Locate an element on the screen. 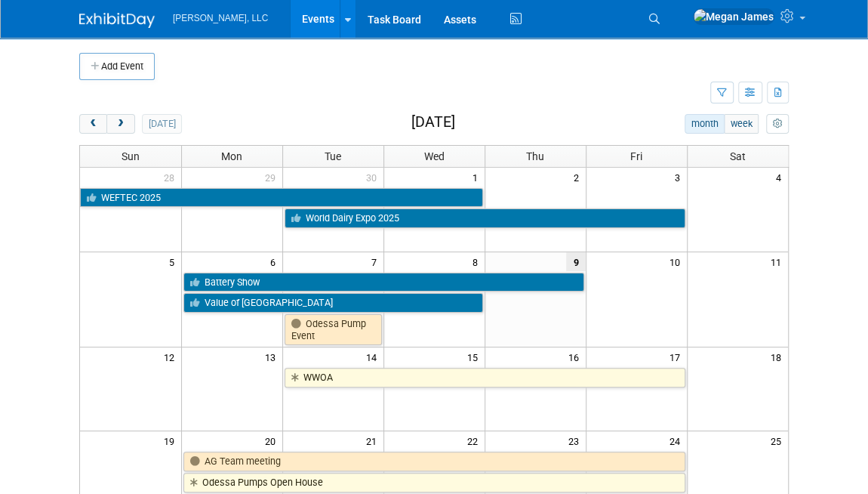  i: Personalize Calendar is located at coordinates (777, 124).